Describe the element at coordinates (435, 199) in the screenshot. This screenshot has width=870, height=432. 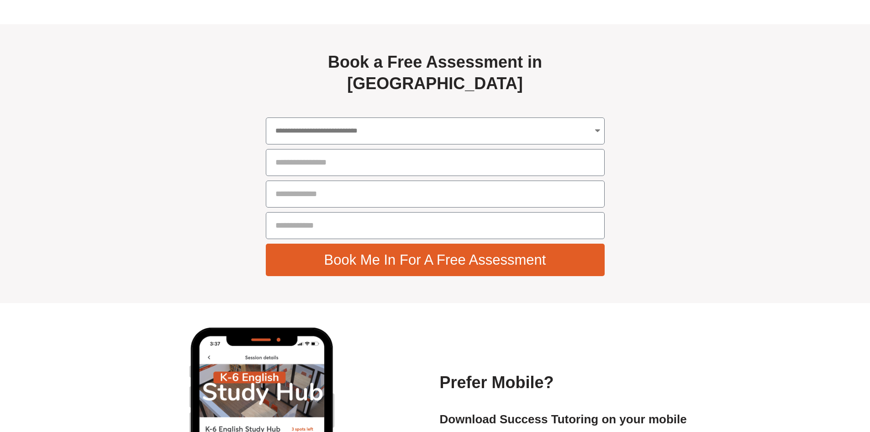
I see `form: Free Assessment - Global` at that location.